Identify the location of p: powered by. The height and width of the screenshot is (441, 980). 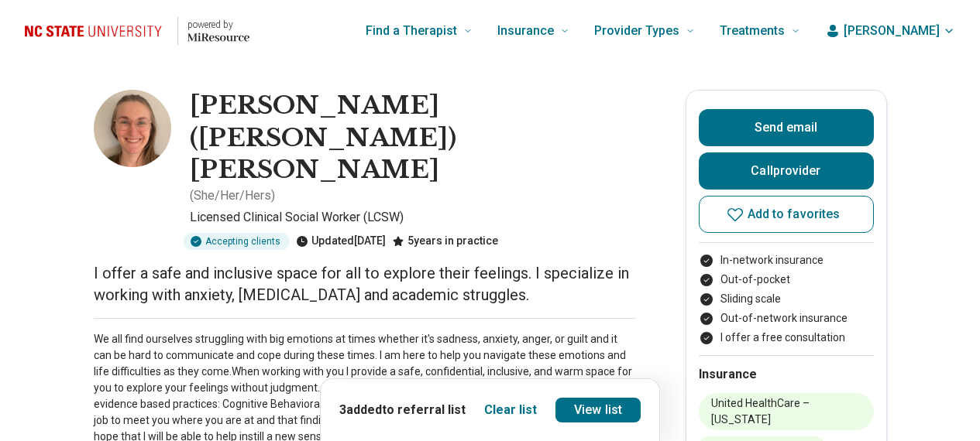
(218, 25).